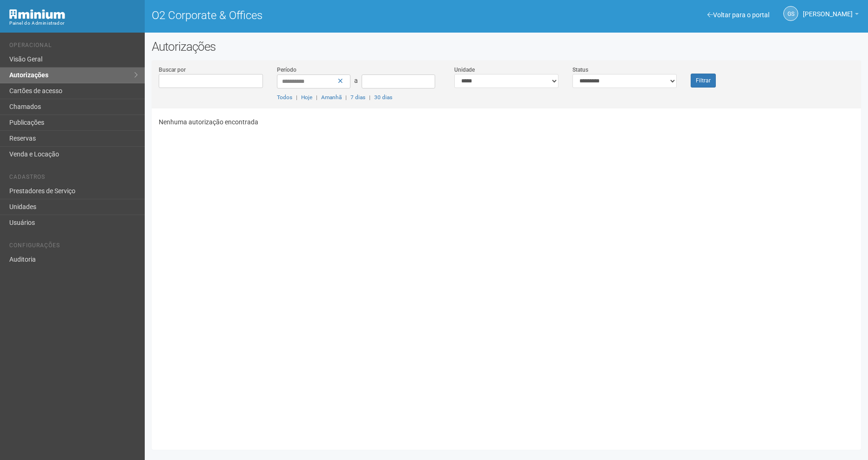 This screenshot has height=460, width=868. Describe the element at coordinates (73, 179) in the screenshot. I see `li: Cadastros` at that location.